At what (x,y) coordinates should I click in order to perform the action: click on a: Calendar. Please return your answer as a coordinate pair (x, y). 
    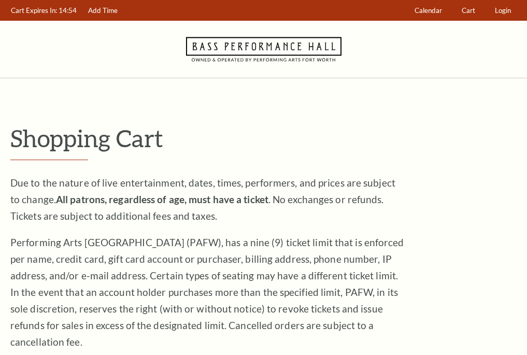
    Looking at the image, I should click on (429, 10).